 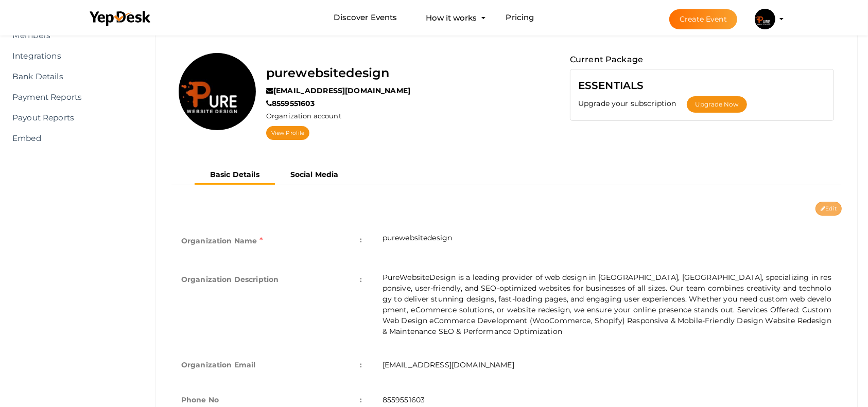 What do you see at coordinates (235, 175) in the screenshot?
I see `button: Basic Details` at bounding box center [235, 175].